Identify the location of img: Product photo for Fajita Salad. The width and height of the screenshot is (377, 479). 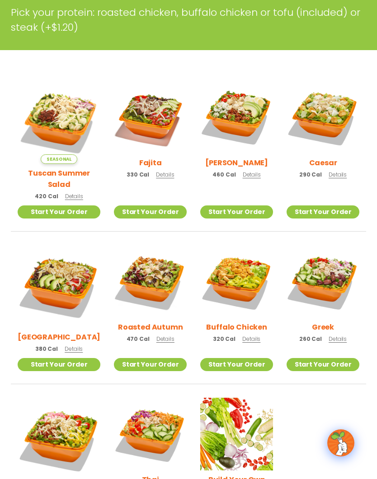
(150, 117).